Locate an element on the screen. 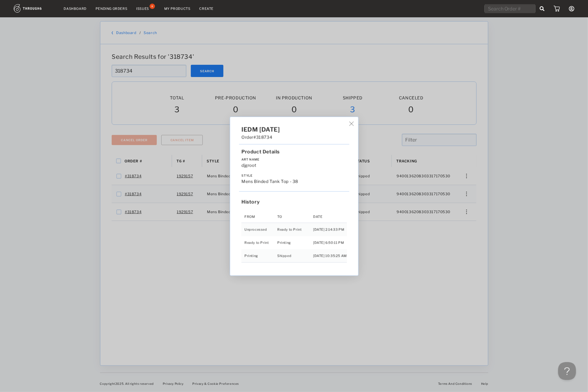 The width and height of the screenshot is (588, 392). label: Style is located at coordinates (294, 175).